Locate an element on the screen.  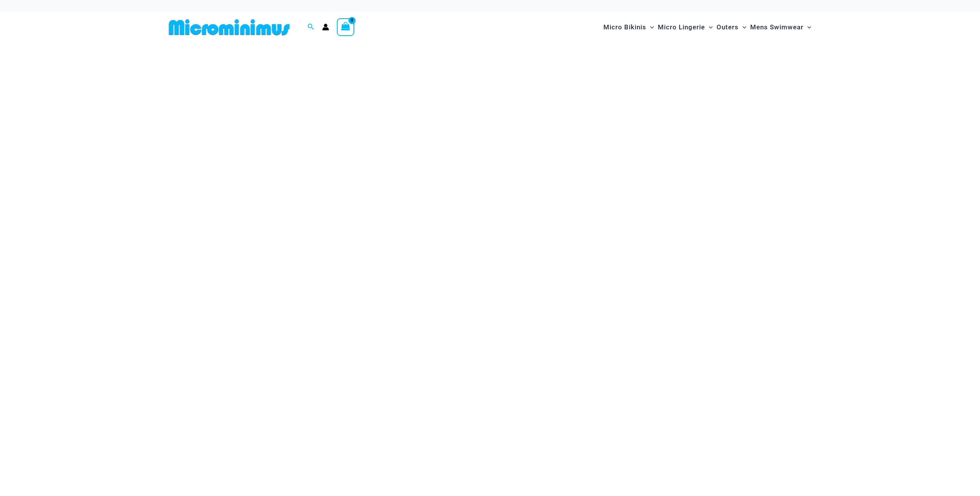
nav: Site Navigation is located at coordinates (707, 27).